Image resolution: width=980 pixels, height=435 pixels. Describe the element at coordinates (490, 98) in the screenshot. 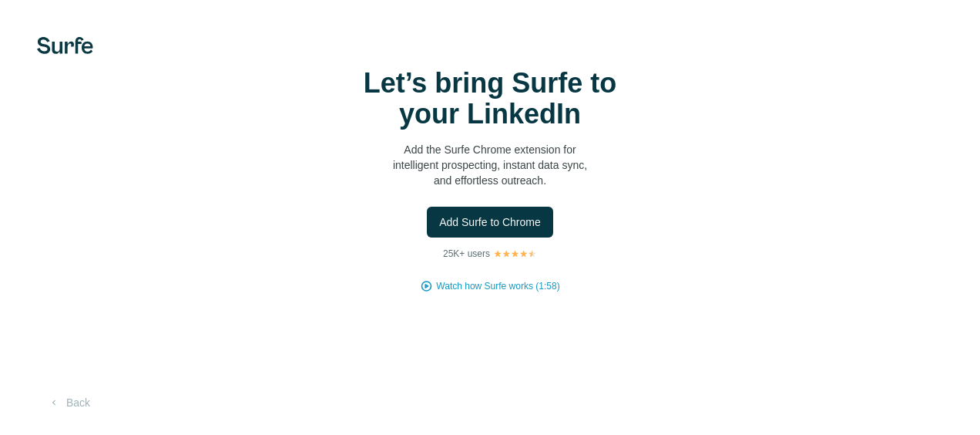

I see `h1: Let’s bring Surfe to your LinkedIn` at that location.